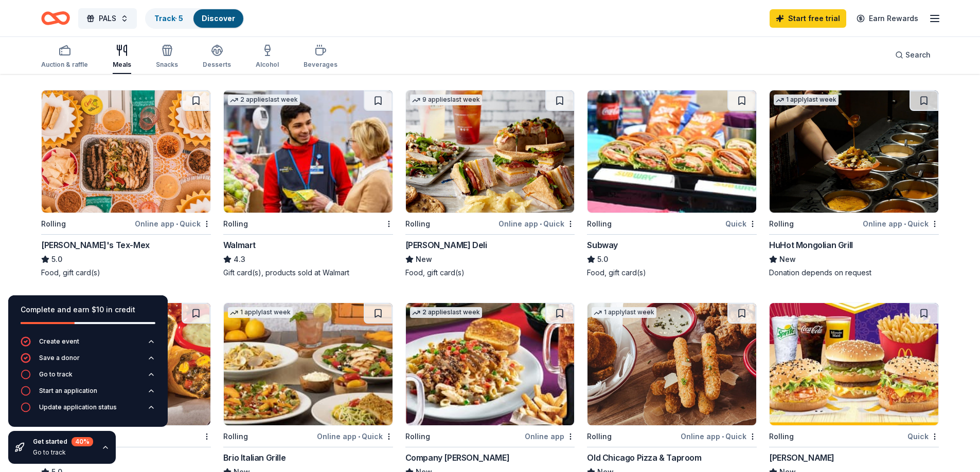 The height and width of the screenshot is (472, 980). What do you see at coordinates (126, 152) in the screenshot?
I see `img: Image for Chuy's Tex-Mex` at bounding box center [126, 152].